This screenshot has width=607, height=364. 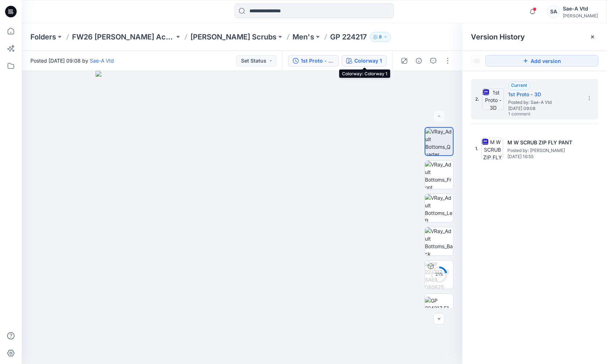 I want to click on a: Sae-A Vtd, so click(x=102, y=61).